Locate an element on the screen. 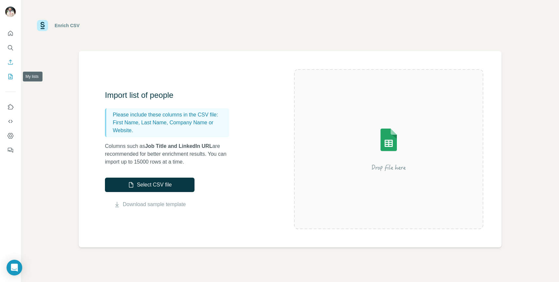 The image size is (559, 282). button: Download sample template is located at coordinates (150, 204).